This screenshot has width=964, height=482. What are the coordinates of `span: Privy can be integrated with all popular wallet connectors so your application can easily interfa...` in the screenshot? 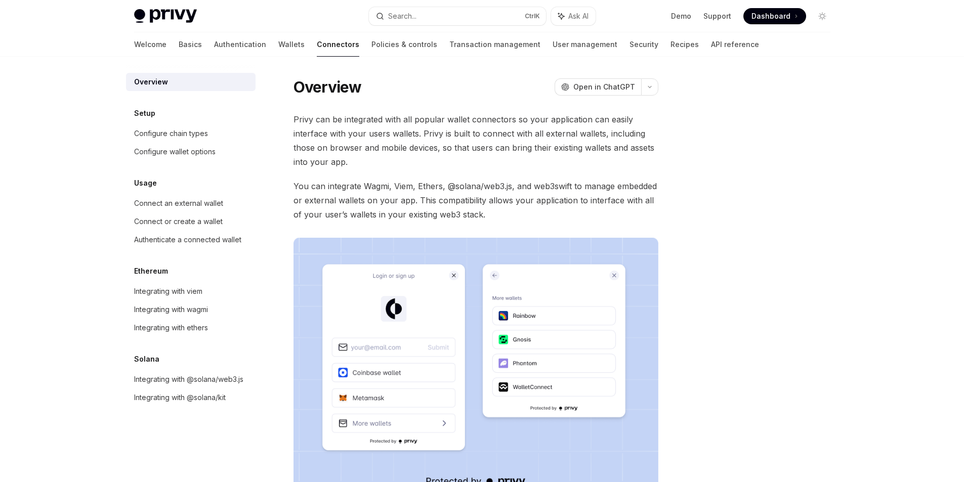 It's located at (475, 141).